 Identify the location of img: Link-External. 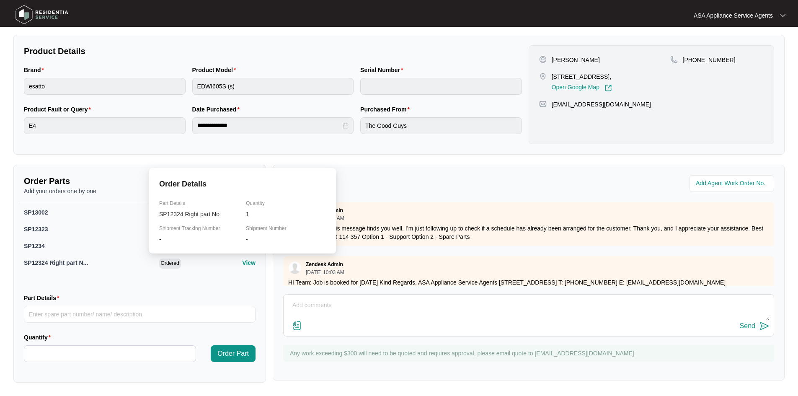
(608, 88).